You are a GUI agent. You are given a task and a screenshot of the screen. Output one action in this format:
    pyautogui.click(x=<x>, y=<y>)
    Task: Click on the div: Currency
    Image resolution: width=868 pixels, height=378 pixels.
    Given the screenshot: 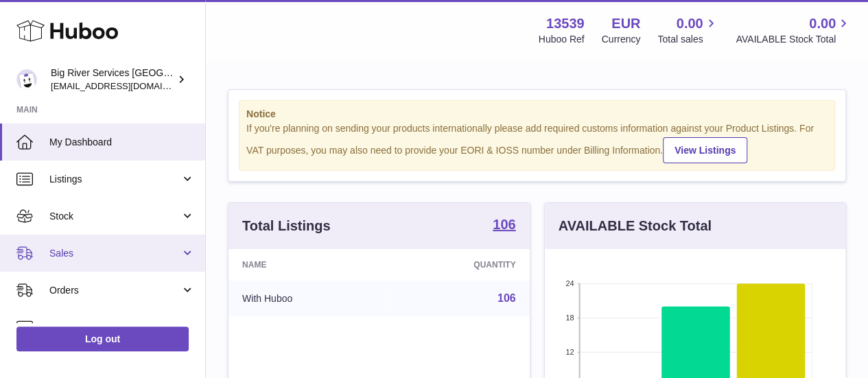 What is the action you would take?
    pyautogui.click(x=621, y=39)
    